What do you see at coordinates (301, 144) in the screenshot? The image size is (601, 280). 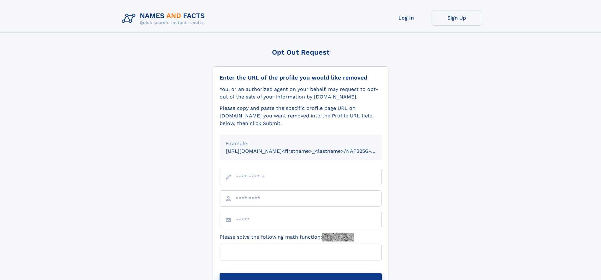 I see `div: Example:` at bounding box center [301, 144].